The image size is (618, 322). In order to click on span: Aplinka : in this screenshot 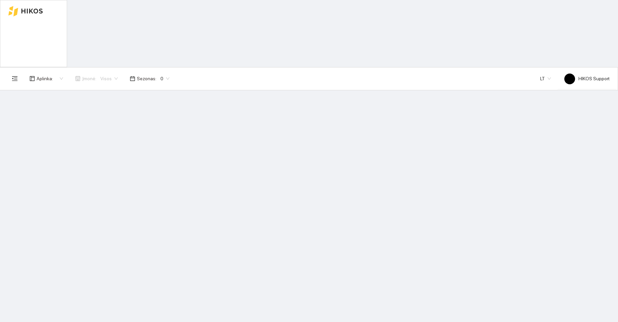, I will do `click(45, 78)`.